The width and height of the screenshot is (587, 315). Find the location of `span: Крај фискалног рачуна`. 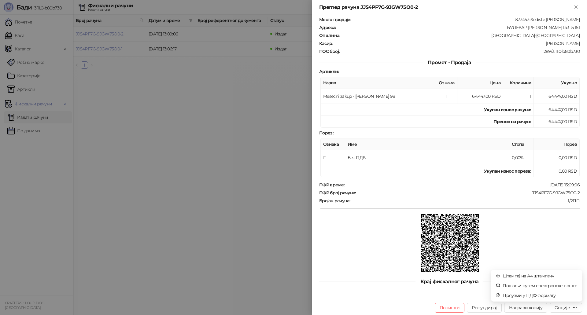

span: Крај фискалног рачуна is located at coordinates (449, 282).